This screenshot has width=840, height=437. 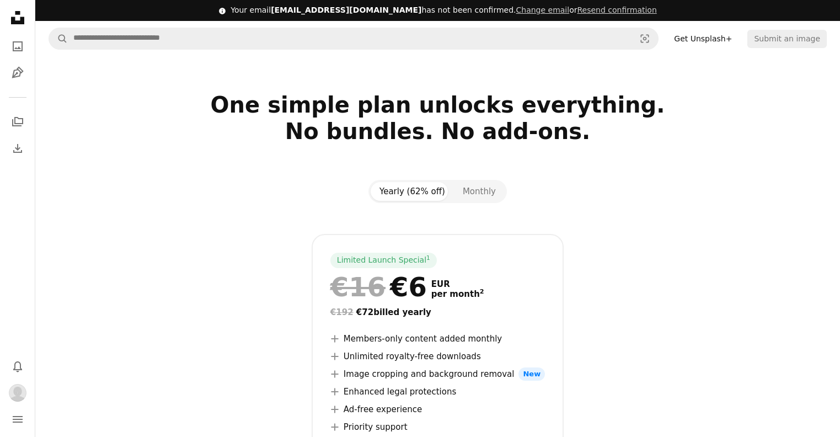 What do you see at coordinates (438, 357) in the screenshot?
I see `li: Unlimited royalty-free downloads` at bounding box center [438, 357].